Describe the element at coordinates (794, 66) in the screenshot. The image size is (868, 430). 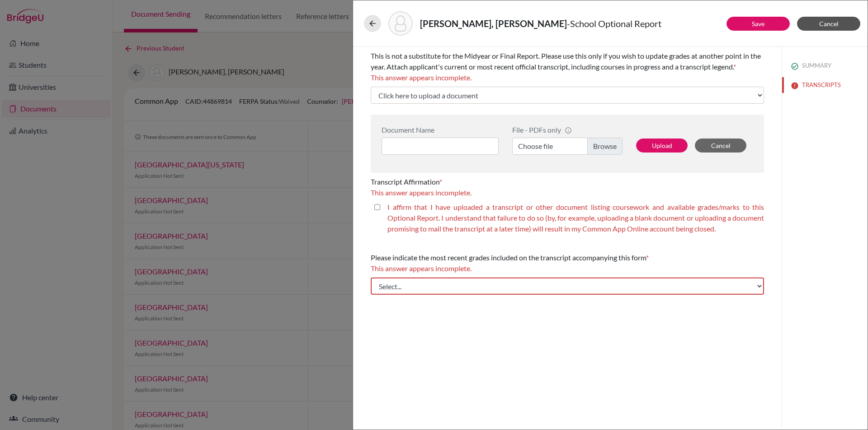
I see `img: check_circle_outline-e4d4ac0f8e9136db5ab2.svg` at that location.